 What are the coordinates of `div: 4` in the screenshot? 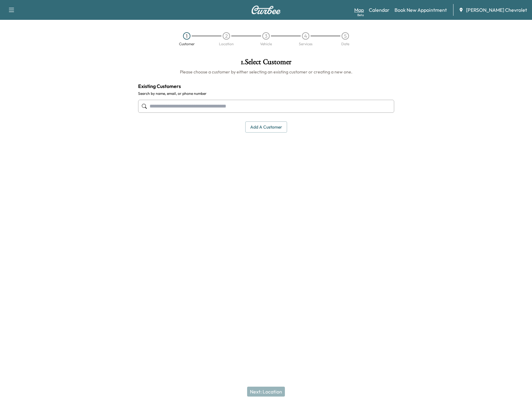 It's located at (306, 36).